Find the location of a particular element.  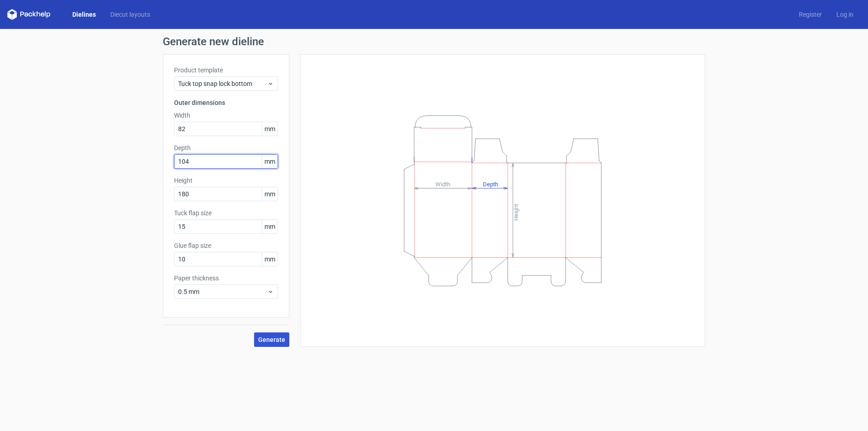

a: Register is located at coordinates (810, 15).